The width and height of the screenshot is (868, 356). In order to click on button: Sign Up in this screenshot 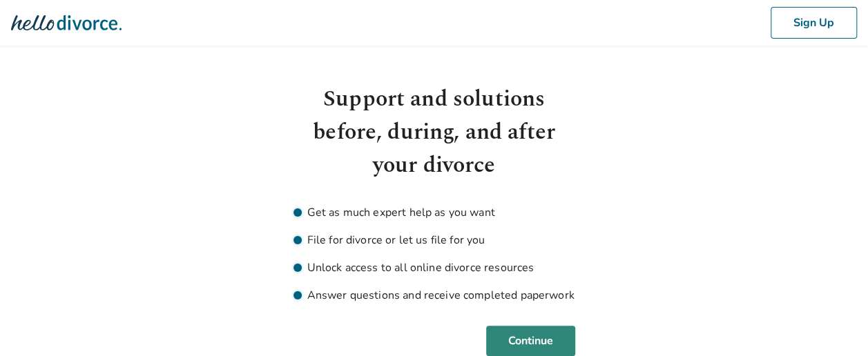, I will do `click(814, 23)`.